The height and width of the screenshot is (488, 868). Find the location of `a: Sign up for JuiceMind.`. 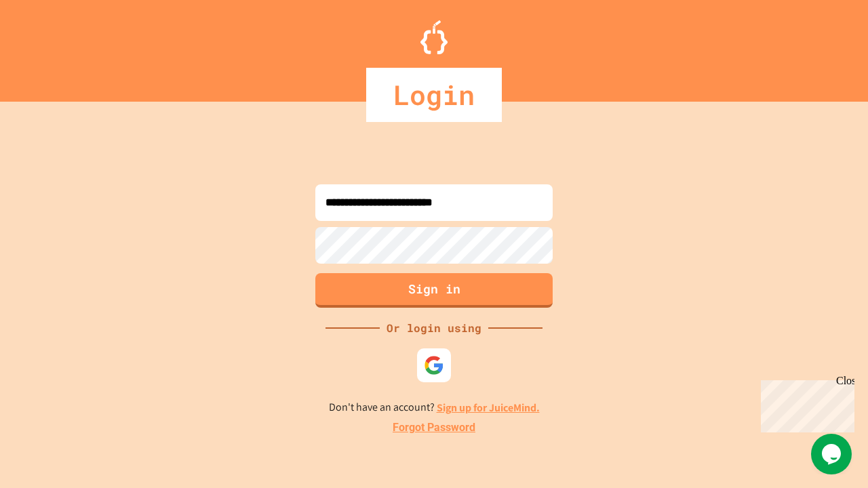

a: Sign up for JuiceMind. is located at coordinates (488, 407).